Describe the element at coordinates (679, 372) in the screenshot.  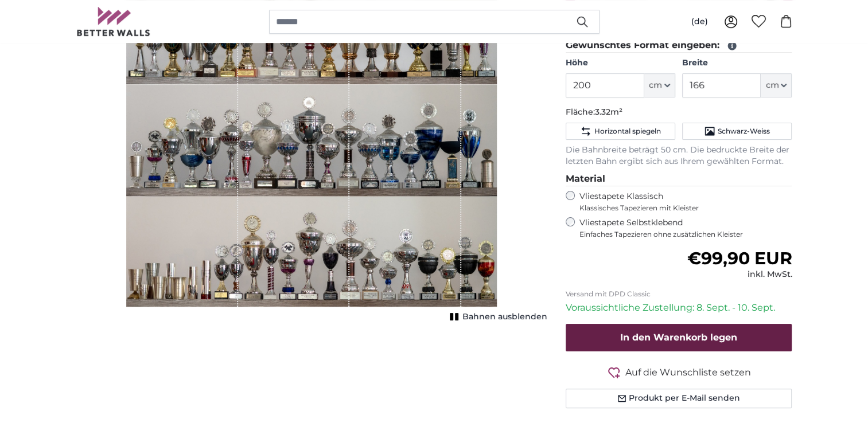
I see `button: Auf die Wunschliste setzen` at that location.